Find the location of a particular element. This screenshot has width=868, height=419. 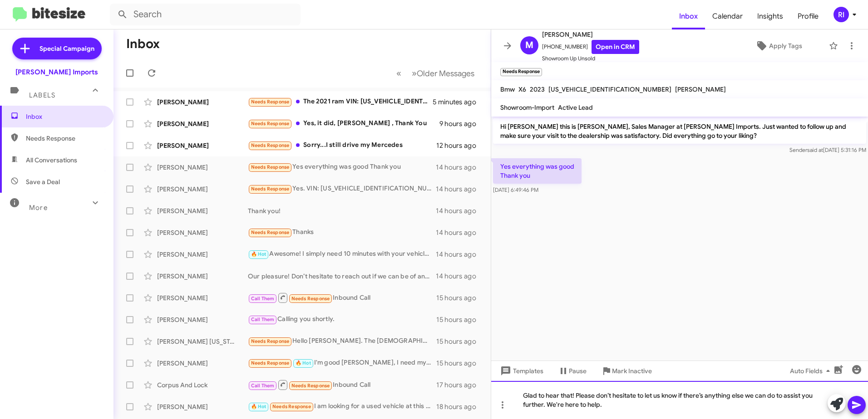

span: Labels is located at coordinates (42, 95).